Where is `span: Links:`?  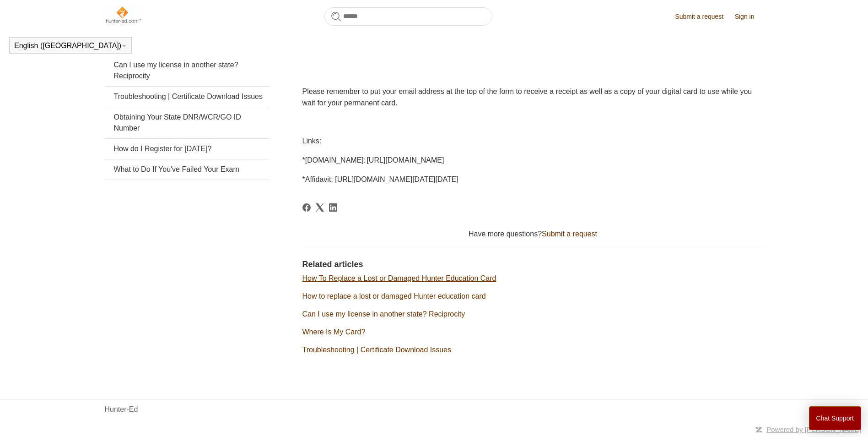 span: Links: is located at coordinates (312, 141).